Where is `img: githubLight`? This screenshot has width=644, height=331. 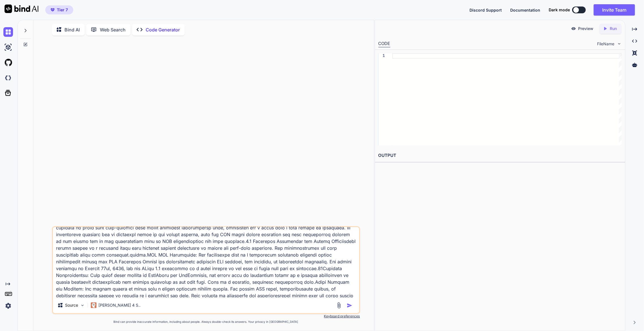 img: githubLight is located at coordinates (8, 63).